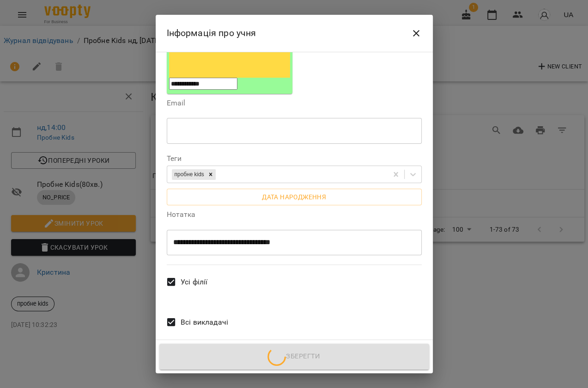 This screenshot has height=388, width=588. Describe the element at coordinates (295, 103) in the screenshot. I see `label: Email` at that location.